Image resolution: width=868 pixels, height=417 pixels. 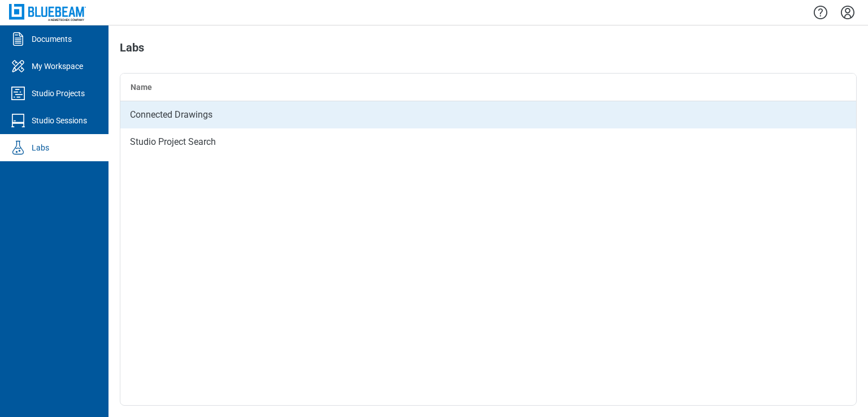 What do you see at coordinates (60, 121) in the screenshot?
I see `div: Studio Sessions` at bounding box center [60, 121].